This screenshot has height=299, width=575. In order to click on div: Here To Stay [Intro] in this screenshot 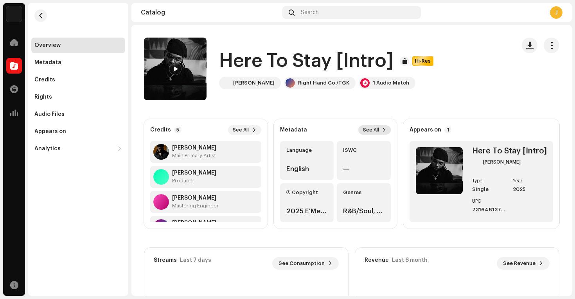, I will do `click(509, 151)`.